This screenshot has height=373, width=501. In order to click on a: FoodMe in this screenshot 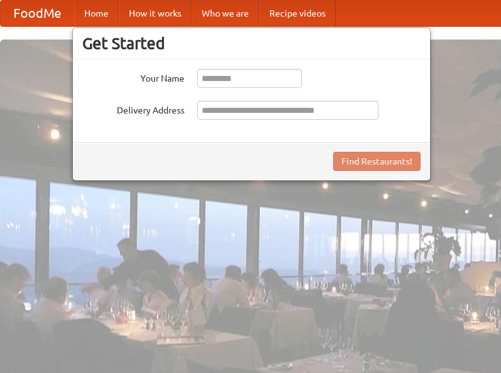, I will do `click(37, 13)`.